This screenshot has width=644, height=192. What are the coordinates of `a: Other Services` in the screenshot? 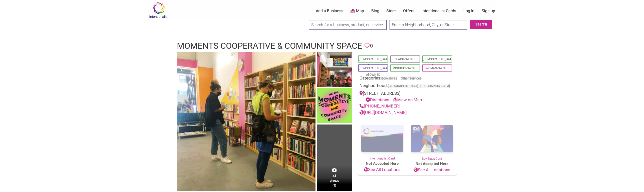 It's located at (411, 78).